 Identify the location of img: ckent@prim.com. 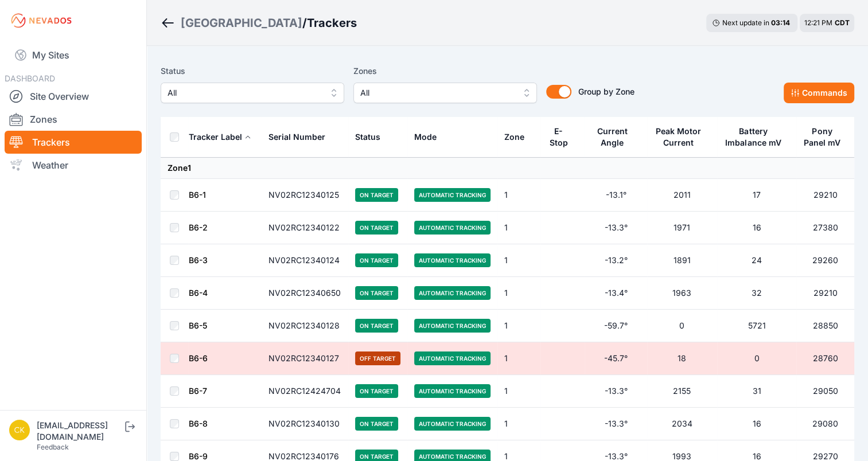
(20, 430).